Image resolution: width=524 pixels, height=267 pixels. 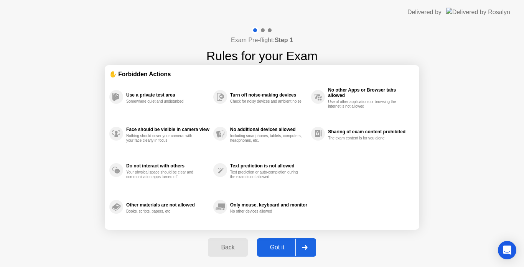 I want to click on div: Text prediction is not allowed, so click(x=268, y=166).